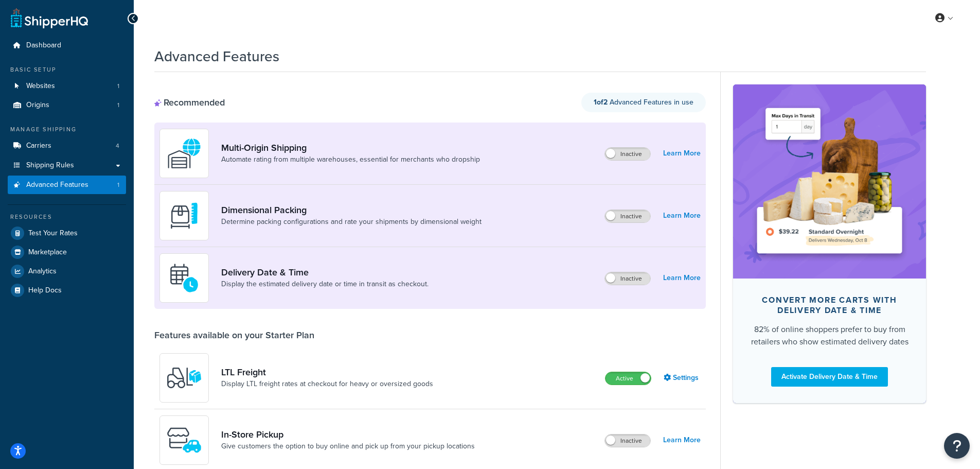 The height and width of the screenshot is (469, 980). Describe the element at coordinates (66, 165) in the screenshot. I see `a: Shipping Rules` at that location.